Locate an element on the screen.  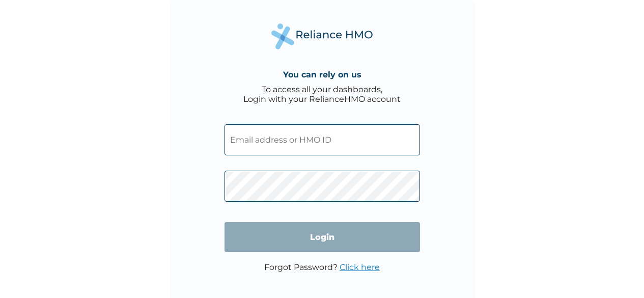
input: Login is located at coordinates (322, 237).